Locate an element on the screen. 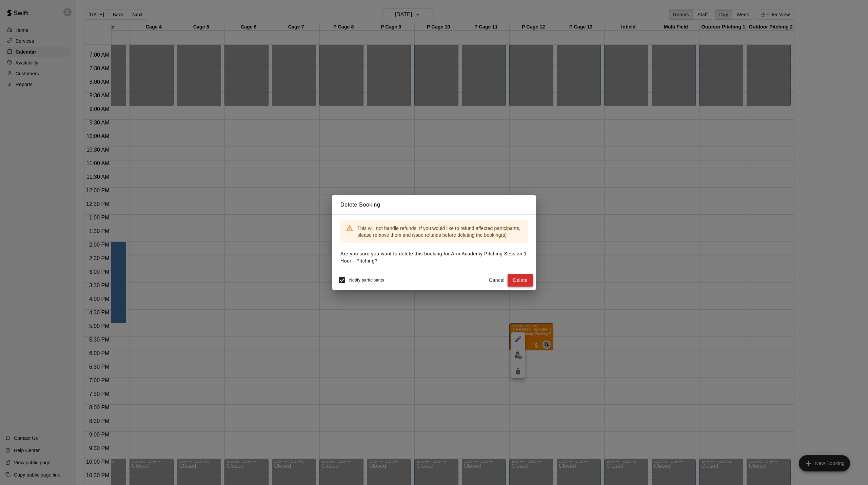 The height and width of the screenshot is (485, 868). h2: Delete Booking is located at coordinates (434, 205).